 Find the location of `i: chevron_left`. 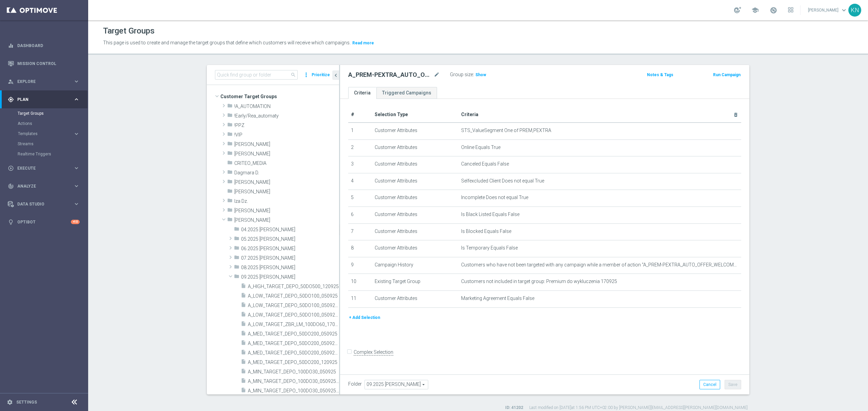

i: chevron_left is located at coordinates (336, 75).